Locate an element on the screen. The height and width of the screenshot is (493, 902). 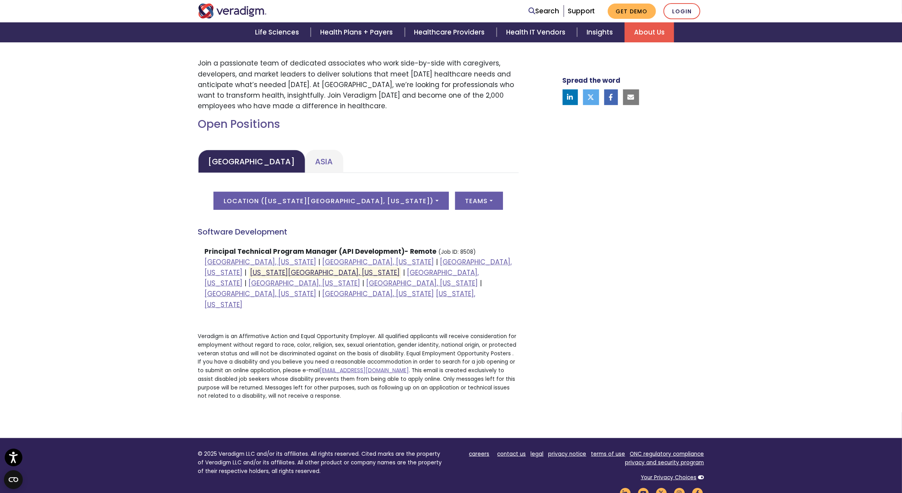
a: ONC regulatory compliance is located at coordinates (667, 454).